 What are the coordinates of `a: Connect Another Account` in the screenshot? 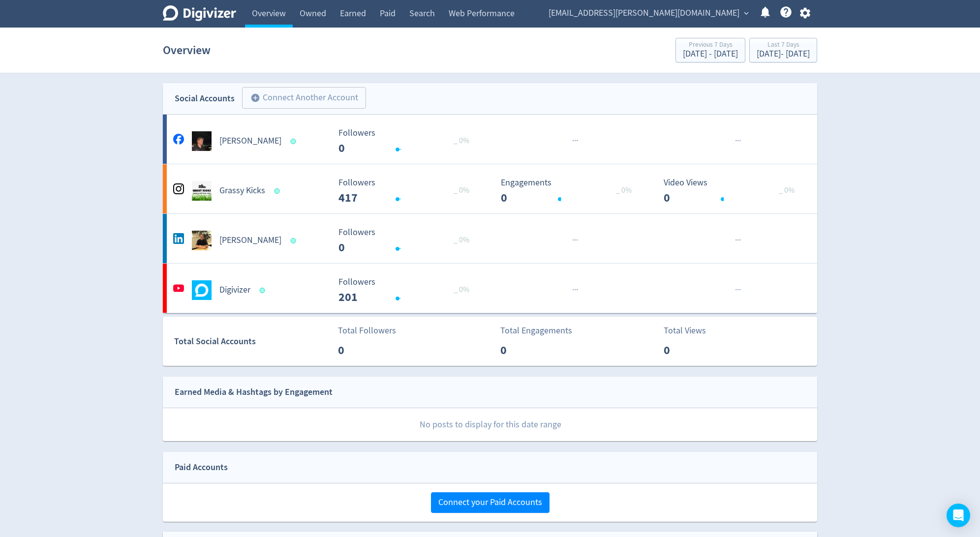 It's located at (300, 98).